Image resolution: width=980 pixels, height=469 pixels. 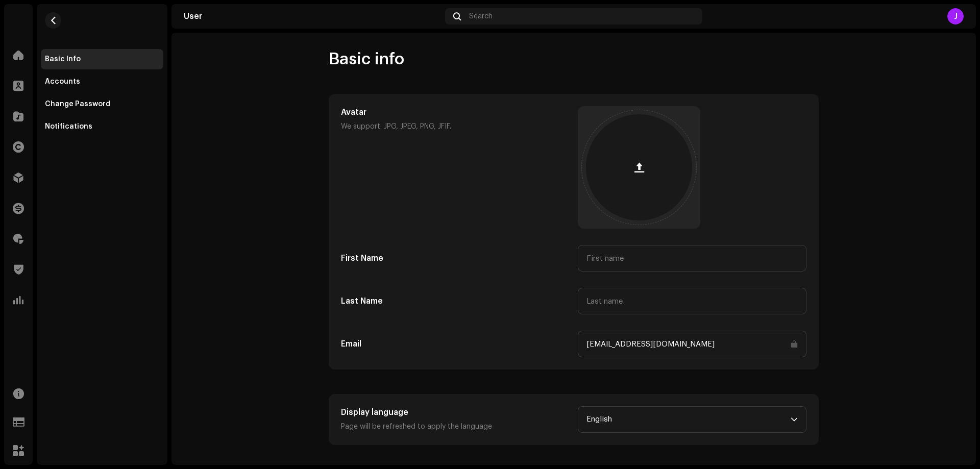 I want to click on div: J, so click(x=956, y=17).